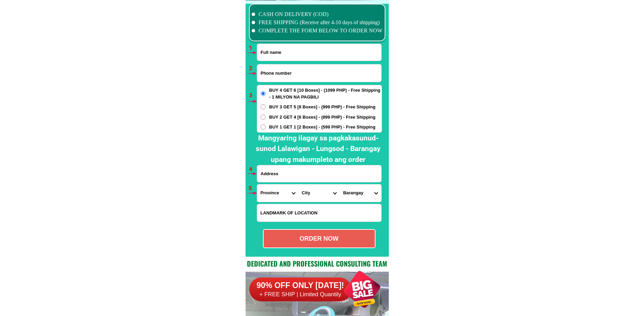 The height and width of the screenshot is (316, 634). Describe the element at coordinates (319, 193) in the screenshot. I see `select: Select district` at that location.